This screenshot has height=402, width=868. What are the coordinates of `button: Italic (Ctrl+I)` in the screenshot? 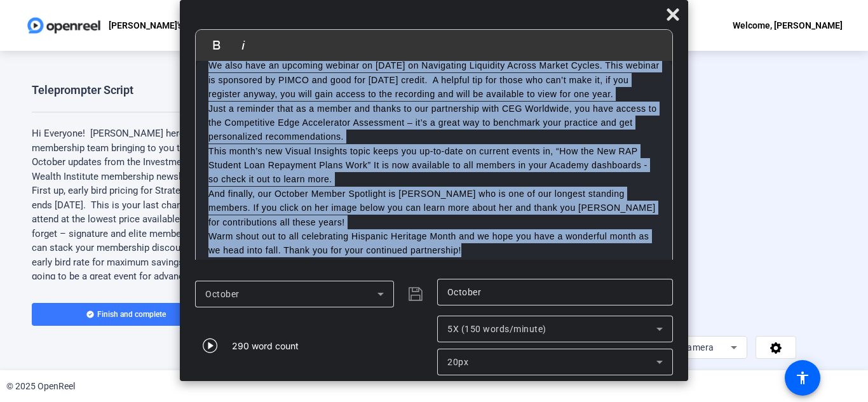 It's located at (244, 45).